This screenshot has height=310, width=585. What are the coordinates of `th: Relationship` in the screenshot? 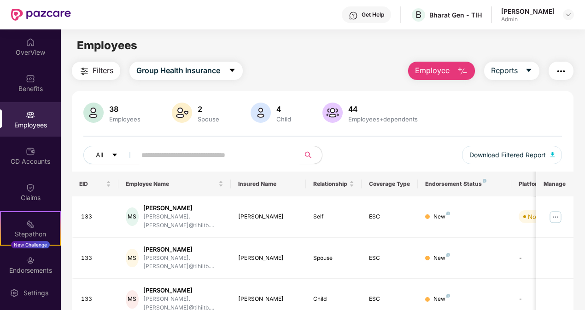 It's located at (334, 184).